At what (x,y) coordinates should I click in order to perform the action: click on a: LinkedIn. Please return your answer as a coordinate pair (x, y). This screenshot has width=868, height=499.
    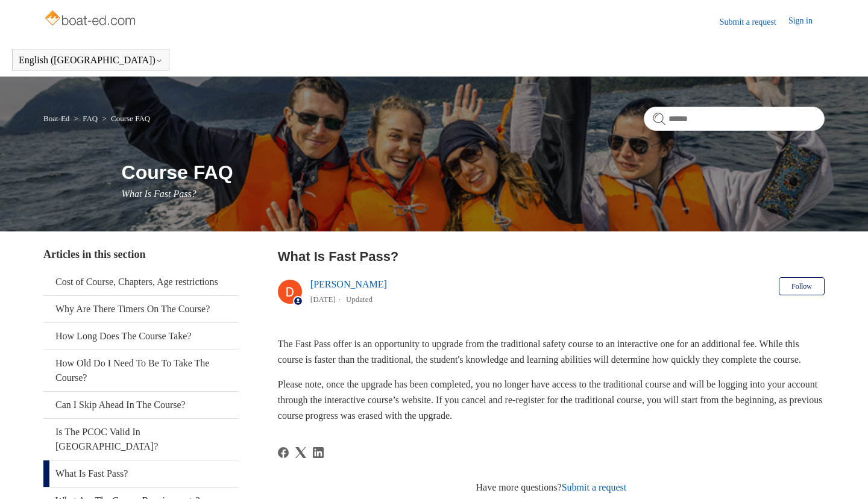
    Looking at the image, I should click on (319, 453).